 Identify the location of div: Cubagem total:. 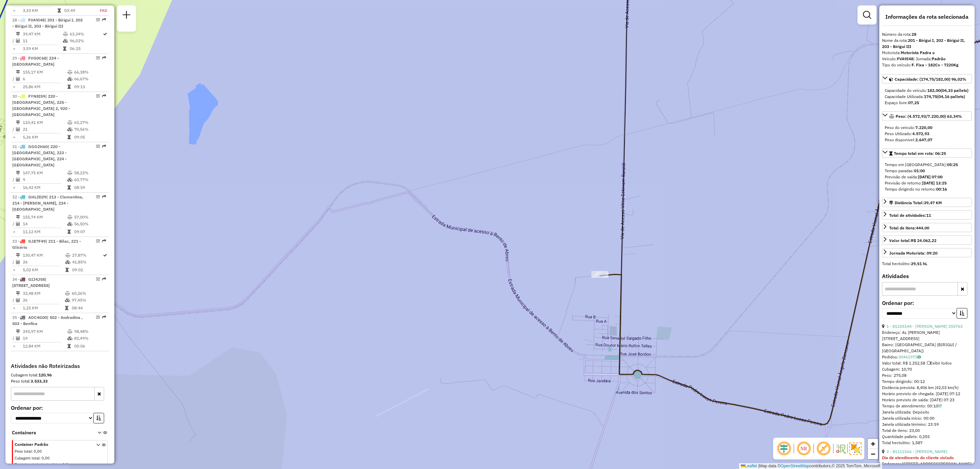
(60, 375).